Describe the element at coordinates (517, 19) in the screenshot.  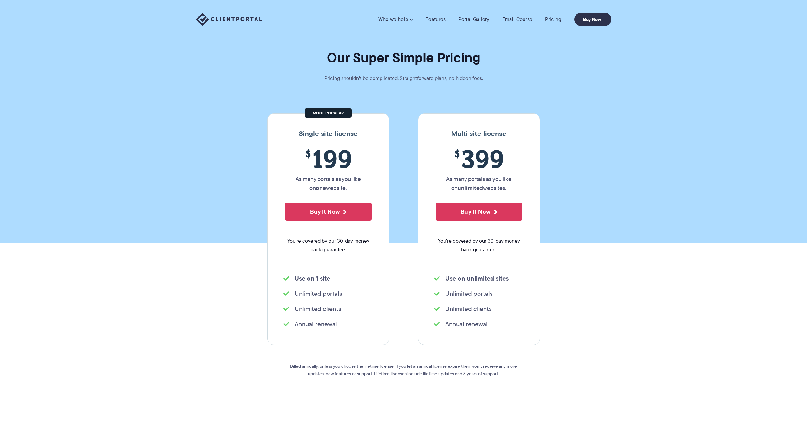
I see `a: Email Course` at that location.